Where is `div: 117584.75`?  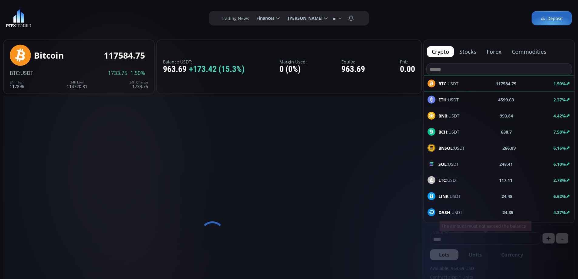 div: 117584.75 is located at coordinates (124, 55).